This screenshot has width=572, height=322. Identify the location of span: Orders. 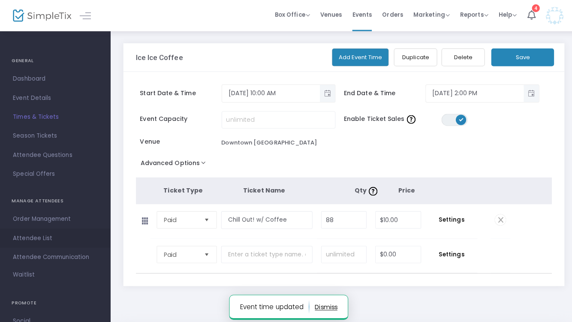
(389, 15).